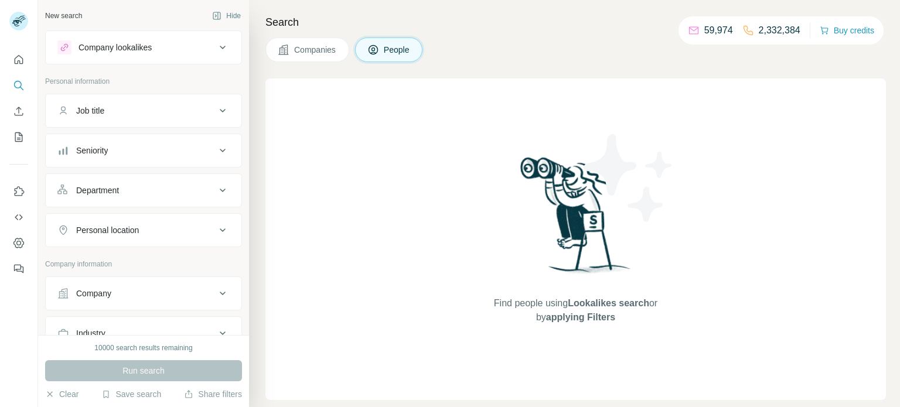 The height and width of the screenshot is (407, 900). I want to click on button: Job title, so click(144, 111).